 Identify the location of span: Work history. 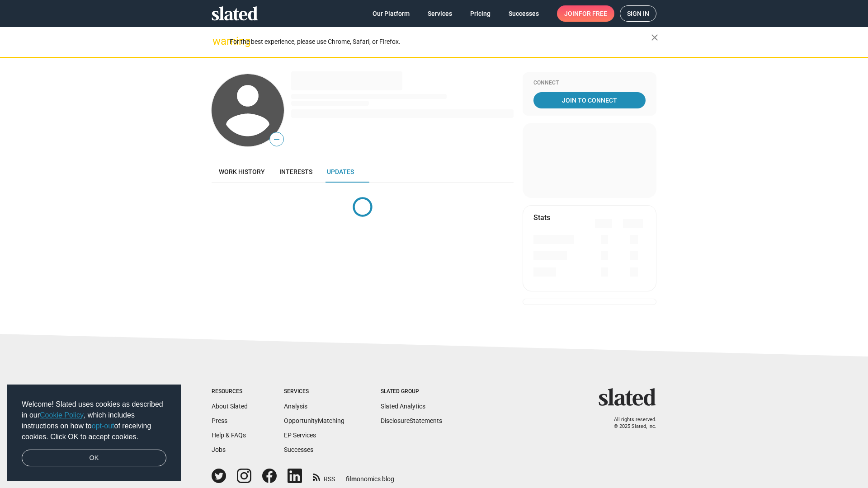
(242, 172).